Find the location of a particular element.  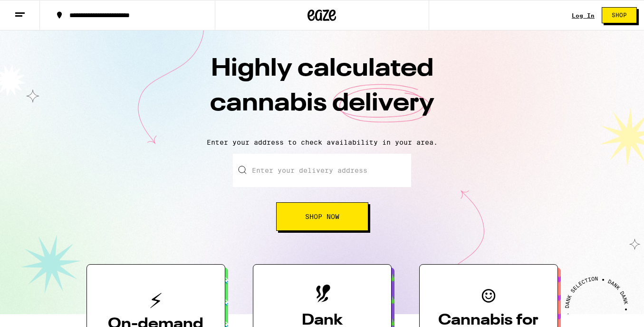

span: Shop is located at coordinates (619, 15).